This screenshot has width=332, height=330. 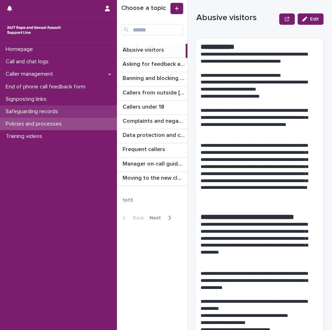 I want to click on p: Callers from outside England & Wales, so click(x=154, y=92).